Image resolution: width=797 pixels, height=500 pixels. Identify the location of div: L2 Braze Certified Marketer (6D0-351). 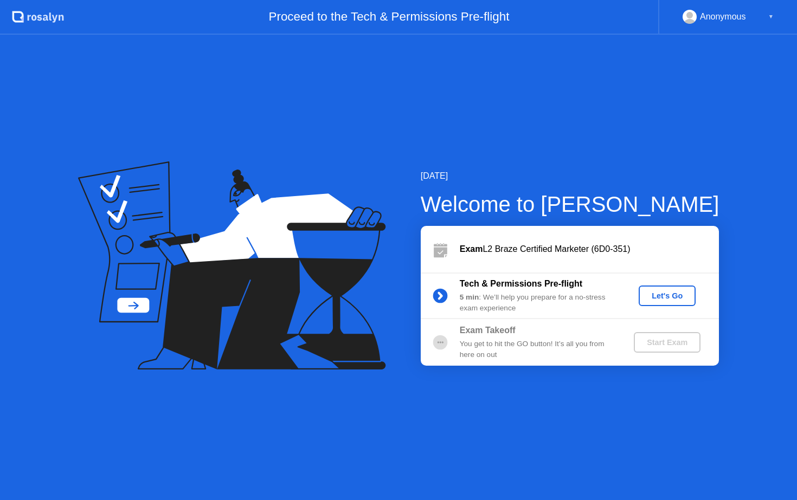
(589, 249).